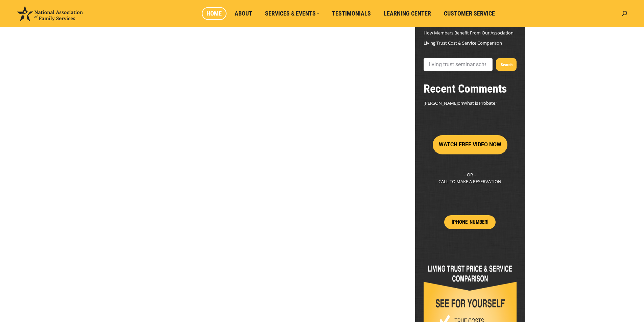 The image size is (644, 322). What do you see at coordinates (407, 13) in the screenshot?
I see `span: Learning Center` at bounding box center [407, 13].